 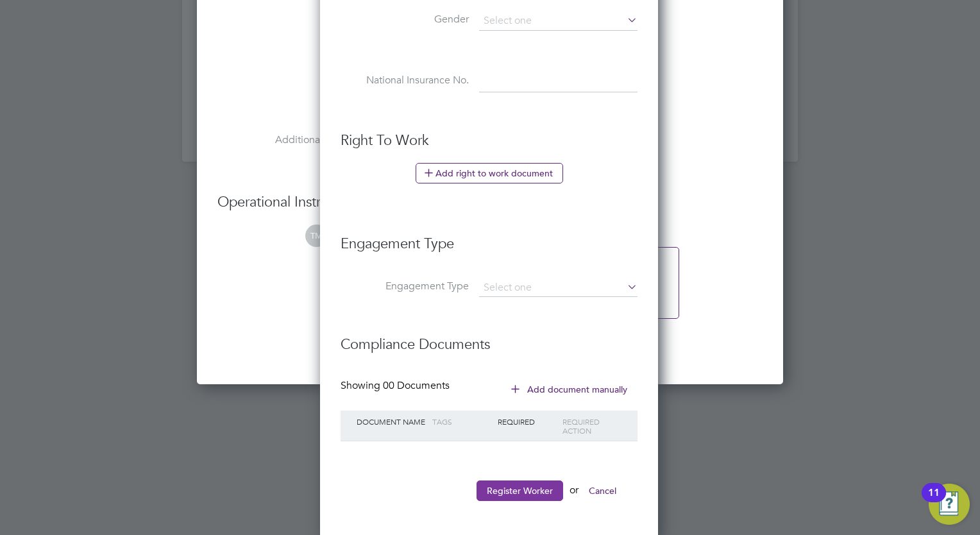 What do you see at coordinates (281, 140) in the screenshot?
I see `label: Additional H&S` at bounding box center [281, 140].